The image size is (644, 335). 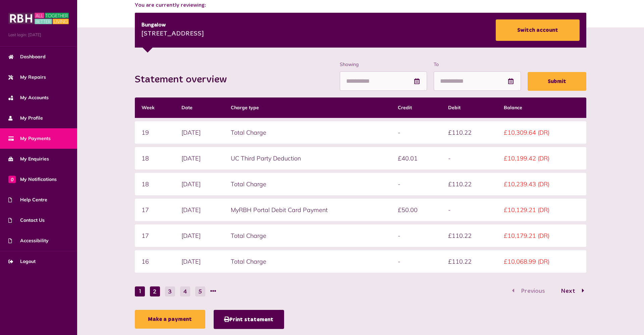 What do you see at coordinates (33, 179) in the screenshot?
I see `span: My Notifications` at bounding box center [33, 179].